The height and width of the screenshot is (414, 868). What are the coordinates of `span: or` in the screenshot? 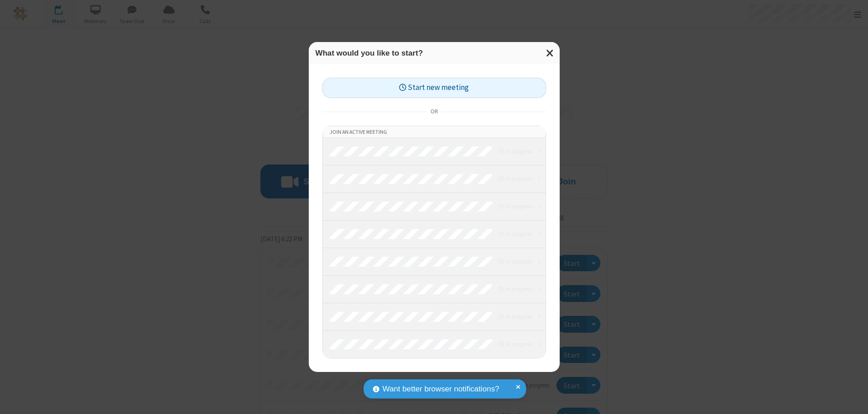 It's located at (434, 112).